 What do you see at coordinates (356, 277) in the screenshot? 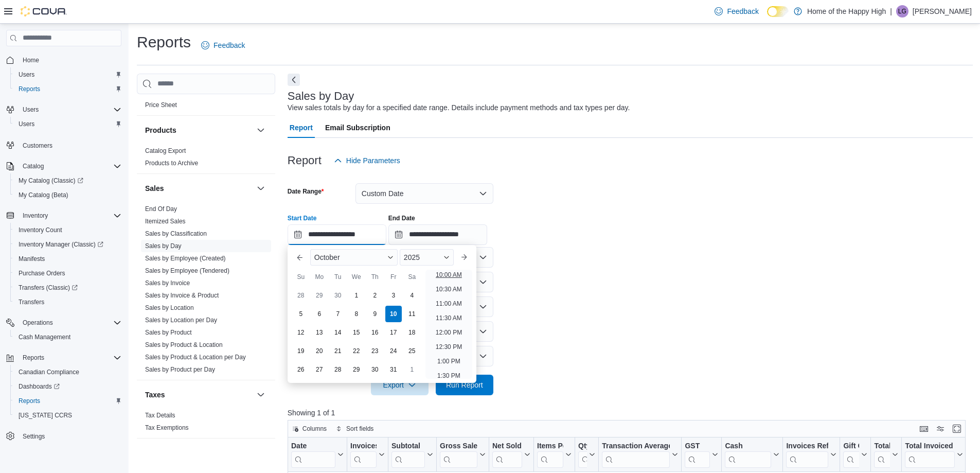
I see `div: We` at bounding box center [356, 277].